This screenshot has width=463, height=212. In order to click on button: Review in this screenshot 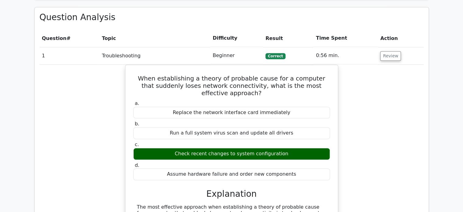, I will do `click(391, 56)`.